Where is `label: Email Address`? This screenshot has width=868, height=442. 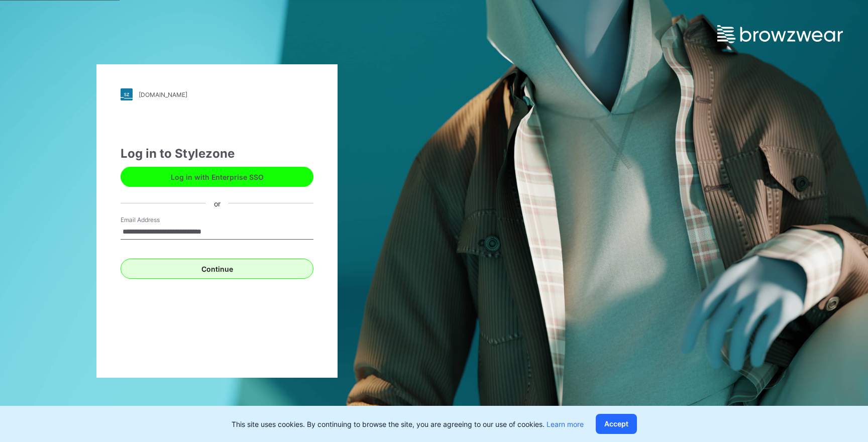 label: Email Address is located at coordinates (156, 220).